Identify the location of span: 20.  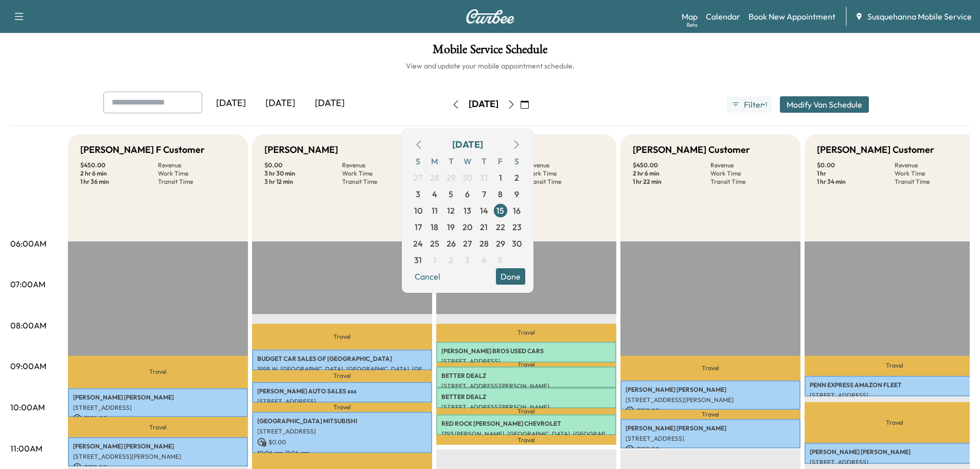
(467, 227).